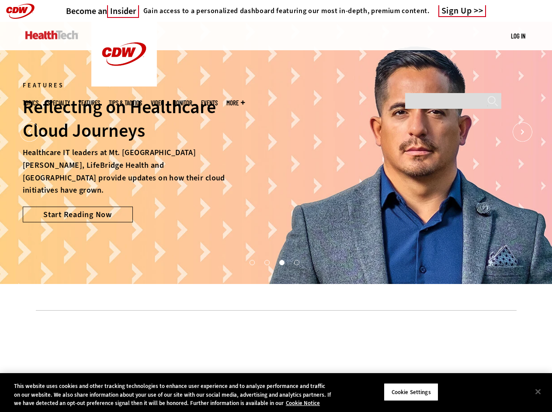 The height and width of the screenshot is (412, 552). I want to click on a: Become anInsider, so click(102, 11).